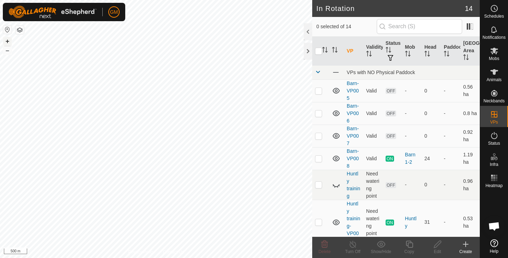 This screenshot has height=258, width=508. Describe the element at coordinates (412, 158) in the screenshot. I see `div: Barn 1-2` at that location.